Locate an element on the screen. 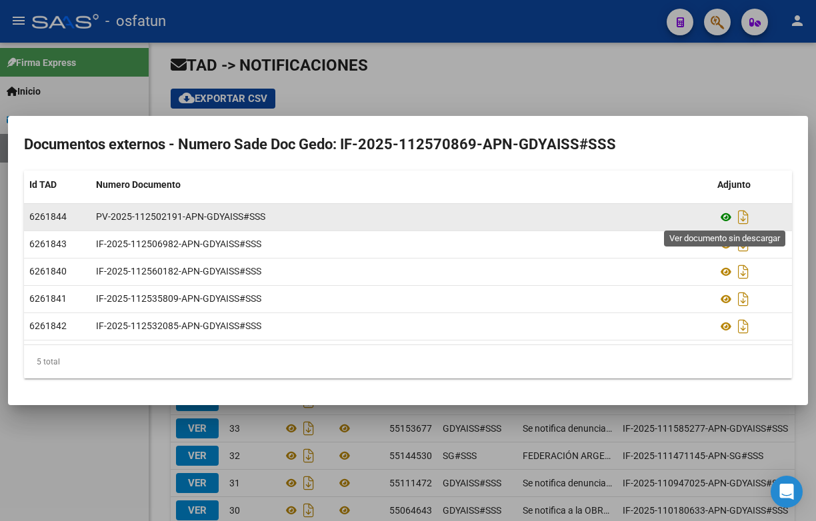 The width and height of the screenshot is (816, 521). span: 6261840 is located at coordinates (48, 271).